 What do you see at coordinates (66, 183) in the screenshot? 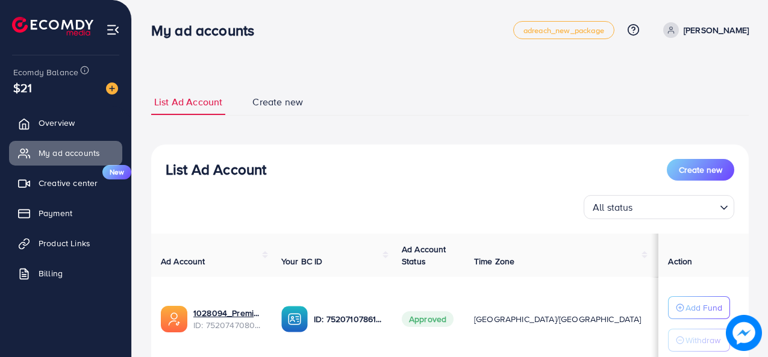
I see `a: Creative centerNew` at bounding box center [66, 183].